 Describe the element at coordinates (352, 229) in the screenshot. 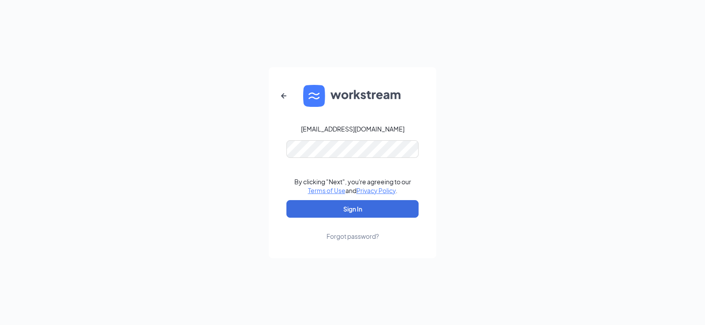

I see `a: Forgot password?` at that location.